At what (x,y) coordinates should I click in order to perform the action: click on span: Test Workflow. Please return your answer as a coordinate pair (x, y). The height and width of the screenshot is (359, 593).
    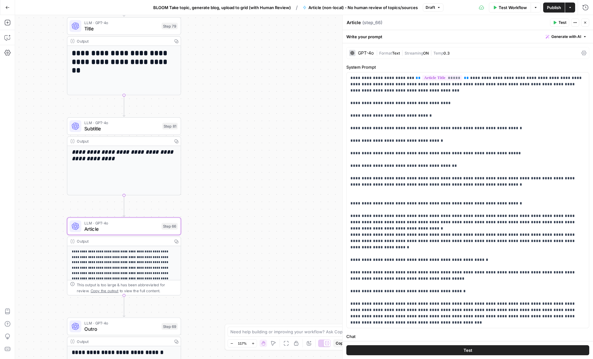
    Looking at the image, I should click on (512, 8).